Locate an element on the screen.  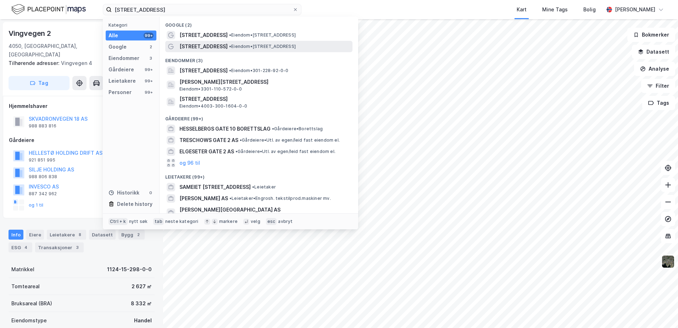
div: 8 332 ㎡ is located at coordinates (141, 303).